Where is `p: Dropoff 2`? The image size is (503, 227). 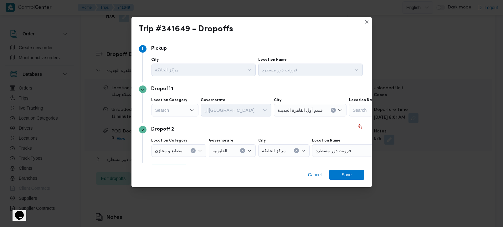 p: Dropoff 2 is located at coordinates (163, 130).